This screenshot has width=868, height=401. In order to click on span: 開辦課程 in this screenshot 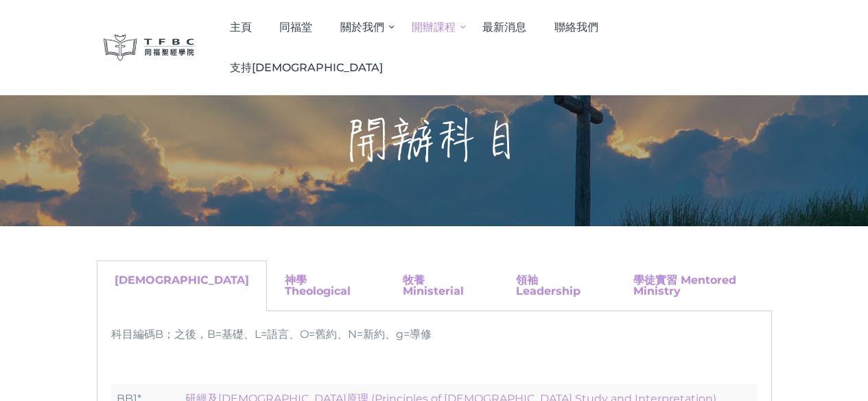, I will do `click(434, 27)`.